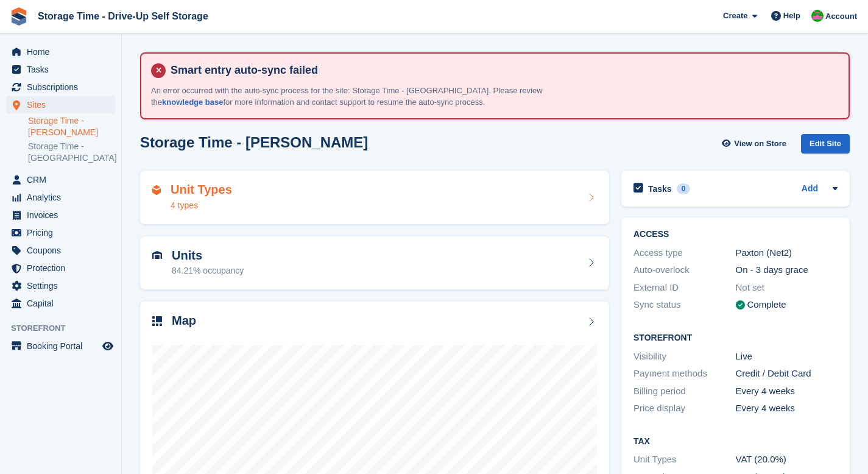 The width and height of the screenshot is (868, 474). What do you see at coordinates (685, 287) in the screenshot?
I see `div: External ID` at bounding box center [685, 287].